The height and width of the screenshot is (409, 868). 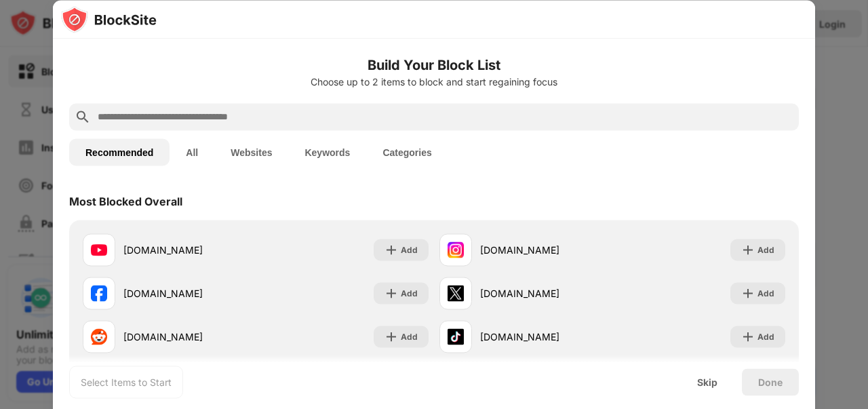 I want to click on h6: Build Your Block List, so click(x=434, y=64).